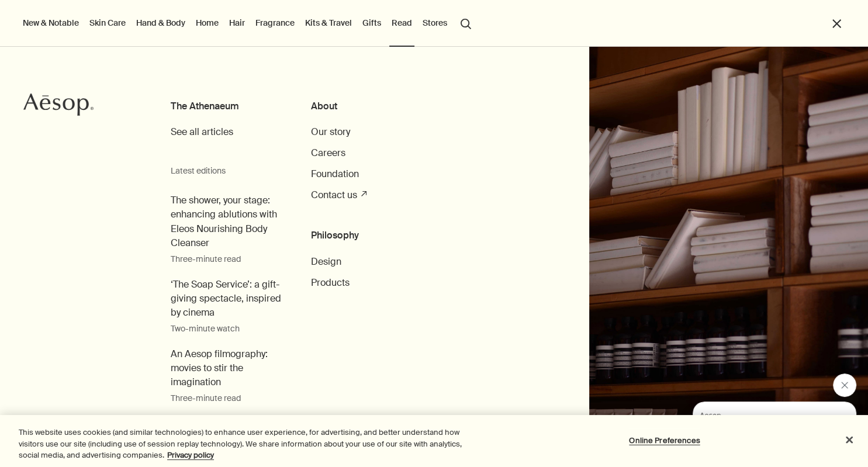 The image size is (868, 467). What do you see at coordinates (328, 154) in the screenshot?
I see `a: Careers` at bounding box center [328, 154].